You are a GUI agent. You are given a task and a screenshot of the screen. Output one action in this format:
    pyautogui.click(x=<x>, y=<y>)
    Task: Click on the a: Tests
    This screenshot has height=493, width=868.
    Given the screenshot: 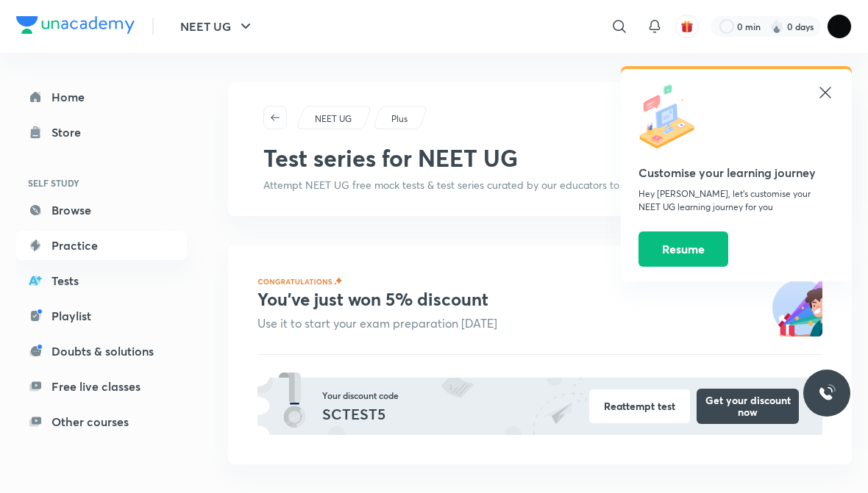 What is the action you would take?
    pyautogui.click(x=101, y=281)
    